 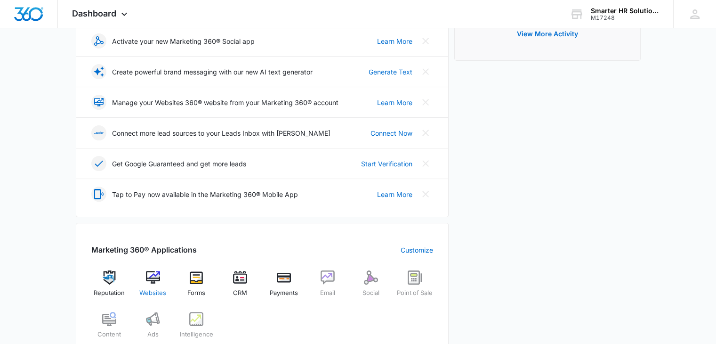 What do you see at coordinates (415, 293) in the screenshot?
I see `span: Point of Sale` at bounding box center [415, 293].